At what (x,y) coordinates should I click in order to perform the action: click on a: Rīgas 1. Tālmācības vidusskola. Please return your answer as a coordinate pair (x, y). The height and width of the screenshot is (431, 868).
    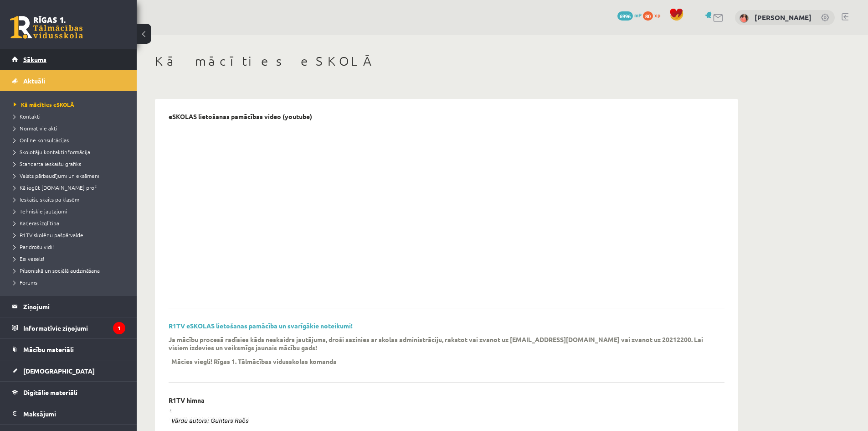
    Looking at the image, I should click on (46, 28).